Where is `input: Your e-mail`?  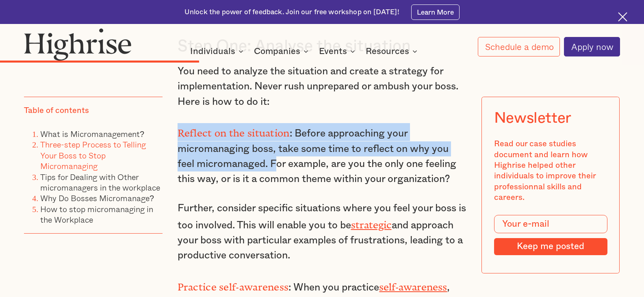
input: Your e-mail is located at coordinates (551, 224).